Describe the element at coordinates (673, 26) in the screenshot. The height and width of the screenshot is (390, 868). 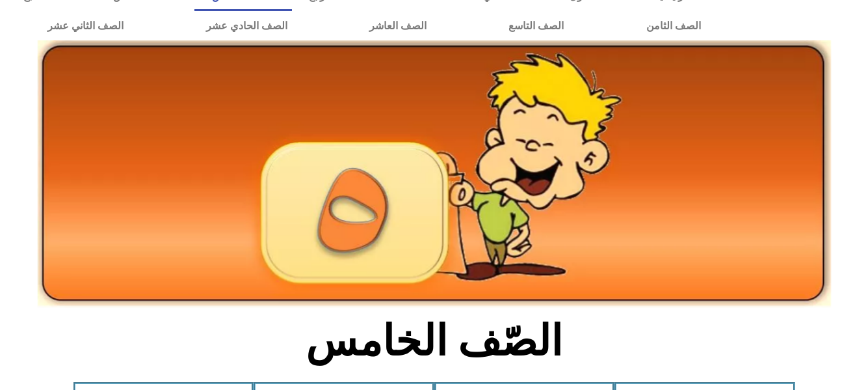
I see `a: الصف الثامن` at that location.